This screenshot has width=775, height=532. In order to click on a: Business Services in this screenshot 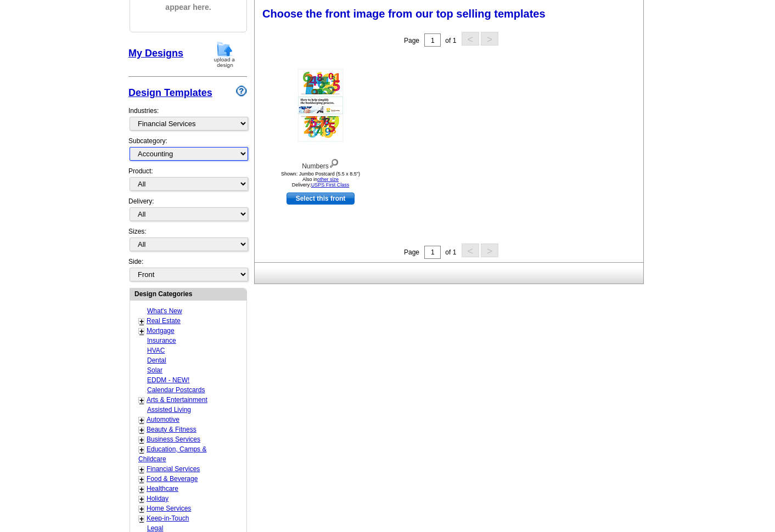, I will do `click(173, 439)`.